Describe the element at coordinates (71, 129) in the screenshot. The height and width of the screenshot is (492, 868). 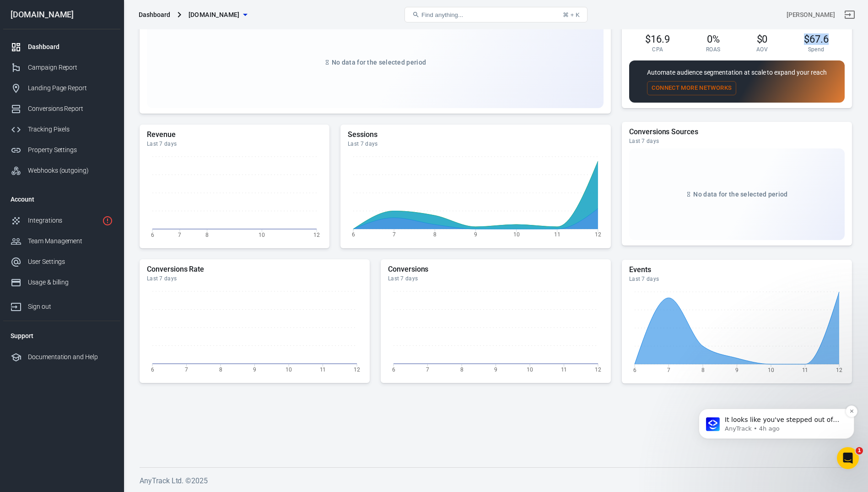
I see `div: Tracking Pixels` at that location.